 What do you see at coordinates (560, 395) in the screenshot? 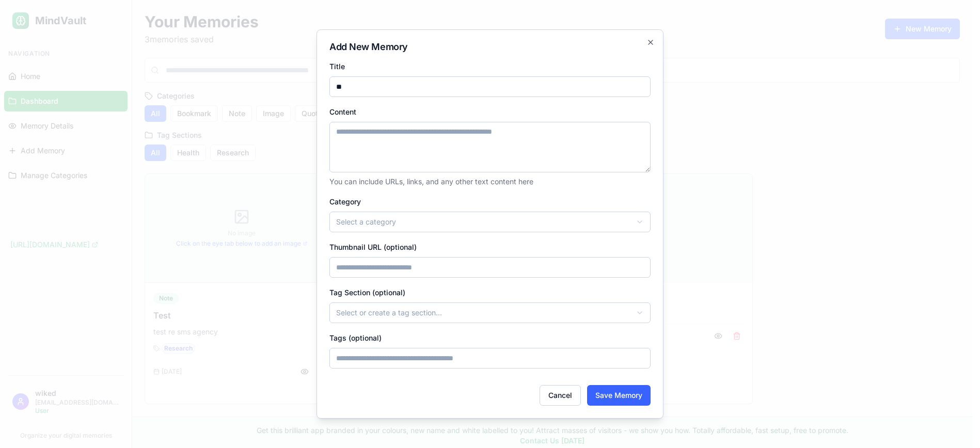
I see `button: Cancel` at bounding box center [560, 395].